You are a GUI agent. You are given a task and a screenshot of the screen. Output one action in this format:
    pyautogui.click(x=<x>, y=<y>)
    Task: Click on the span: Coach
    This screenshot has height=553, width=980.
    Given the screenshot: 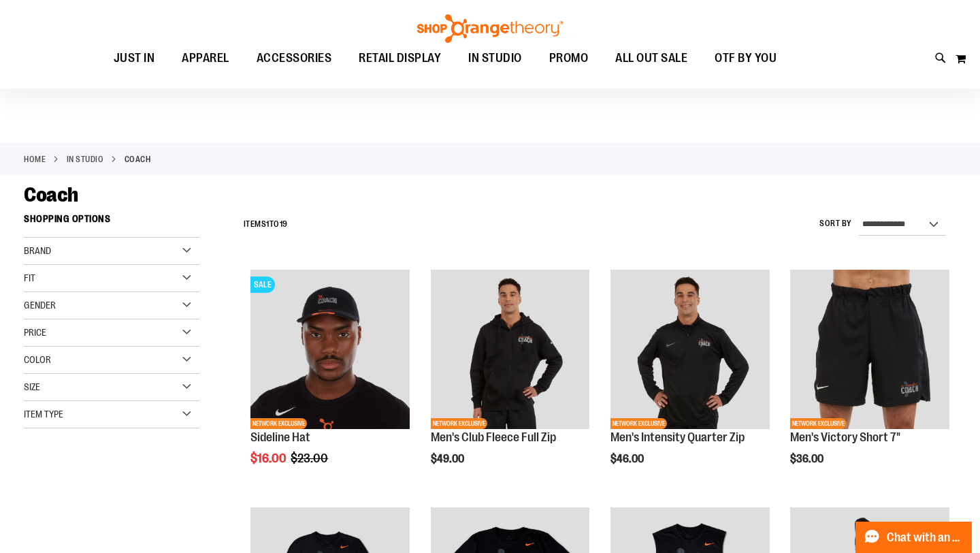 What is the action you would take?
    pyautogui.click(x=51, y=195)
    